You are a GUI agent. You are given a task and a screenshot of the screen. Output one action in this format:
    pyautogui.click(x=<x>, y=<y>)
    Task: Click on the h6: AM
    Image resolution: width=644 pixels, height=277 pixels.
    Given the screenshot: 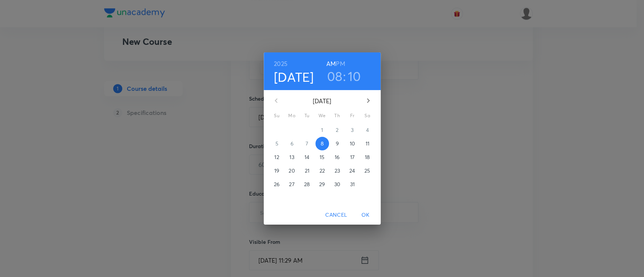 What is the action you would take?
    pyautogui.click(x=331, y=63)
    